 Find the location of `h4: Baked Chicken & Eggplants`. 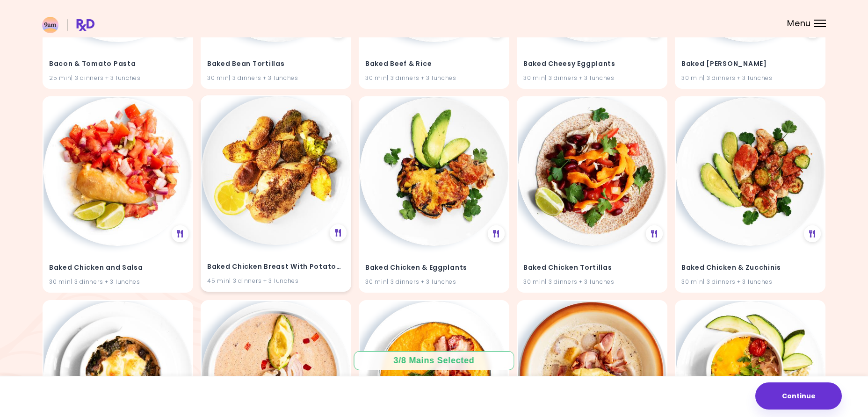

h4: Baked Chicken & Eggplants is located at coordinates (434, 267).